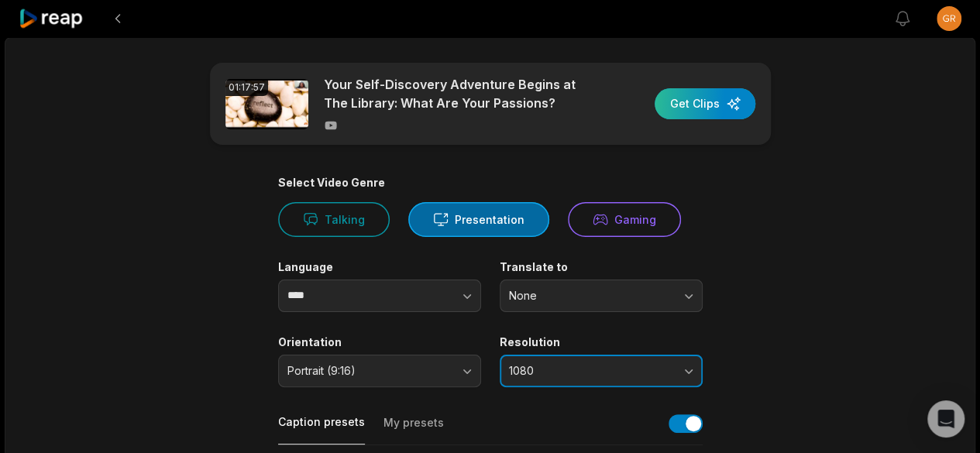 The height and width of the screenshot is (453, 980). What do you see at coordinates (947, 420) in the screenshot?
I see `div: Open Intercom Messenger` at bounding box center [947, 420].